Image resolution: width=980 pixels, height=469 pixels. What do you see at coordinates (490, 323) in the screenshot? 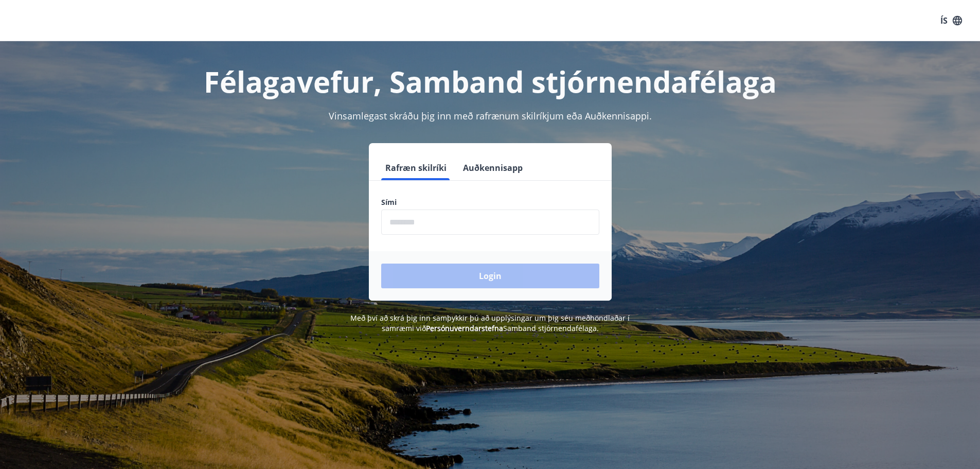
I see `span: Með því að skrá þig inn samþykkir þú að upplýsingar um þig séu meðhöndlaðar í samræmi við Samband...` at bounding box center [490, 323].